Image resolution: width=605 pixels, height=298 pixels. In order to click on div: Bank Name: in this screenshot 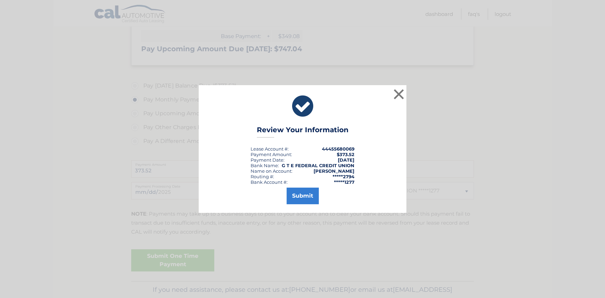, I will do `click(265, 166)`.